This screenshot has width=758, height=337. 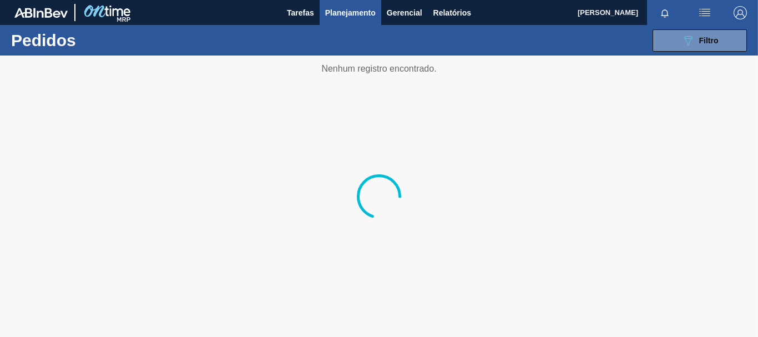 What do you see at coordinates (452, 13) in the screenshot?
I see `span: Relatórios` at bounding box center [452, 13].